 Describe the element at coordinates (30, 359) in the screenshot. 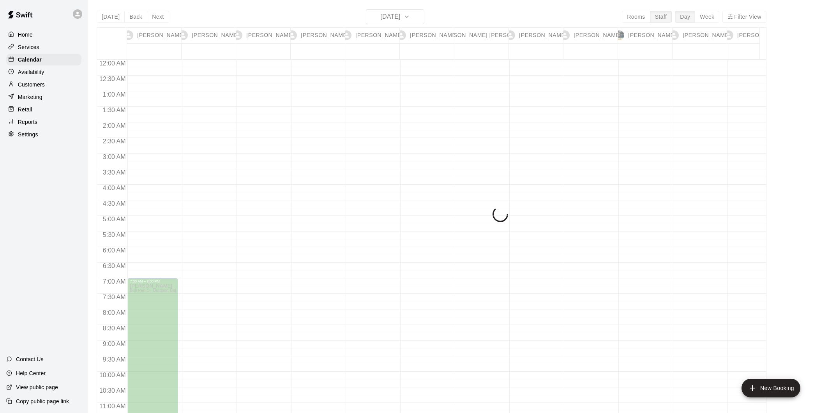

I see `p: Contact Us` at that location.